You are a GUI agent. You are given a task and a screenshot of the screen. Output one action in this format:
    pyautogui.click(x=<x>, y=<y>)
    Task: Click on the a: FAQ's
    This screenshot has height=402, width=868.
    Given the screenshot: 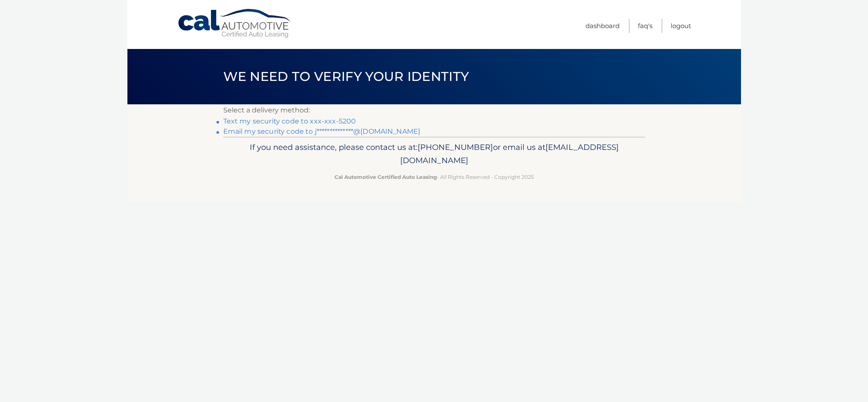 What is the action you would take?
    pyautogui.click(x=645, y=25)
    